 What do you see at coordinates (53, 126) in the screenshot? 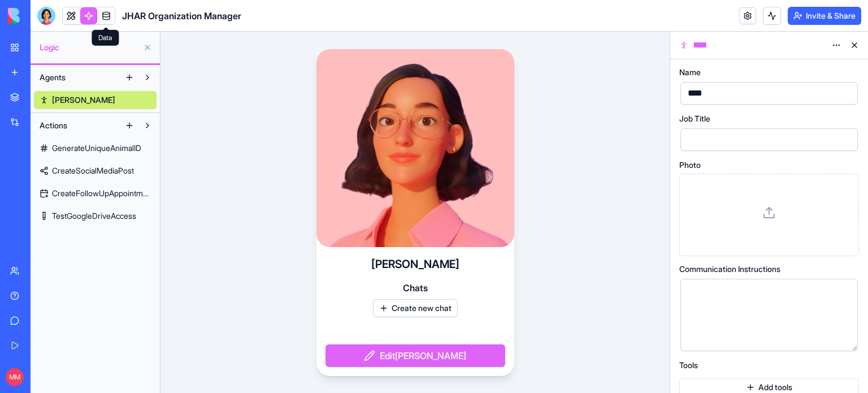
I see `span: Actions` at bounding box center [53, 126].